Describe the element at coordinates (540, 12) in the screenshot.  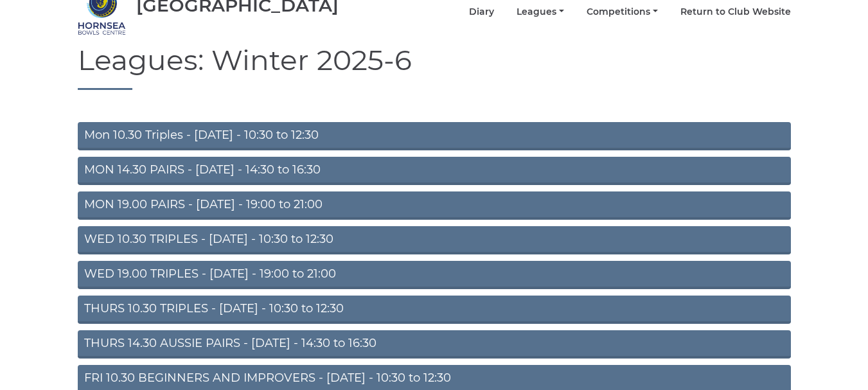
I see `a: Leagues` at that location.